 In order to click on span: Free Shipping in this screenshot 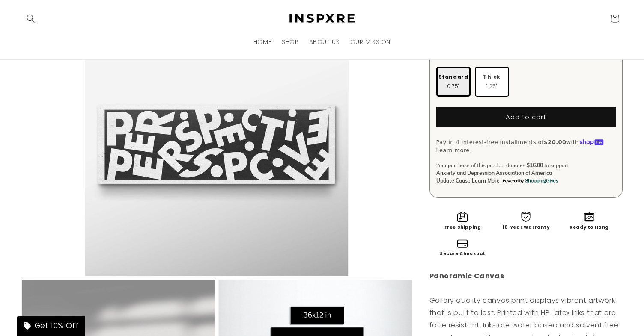, I will do `click(463, 228)`.